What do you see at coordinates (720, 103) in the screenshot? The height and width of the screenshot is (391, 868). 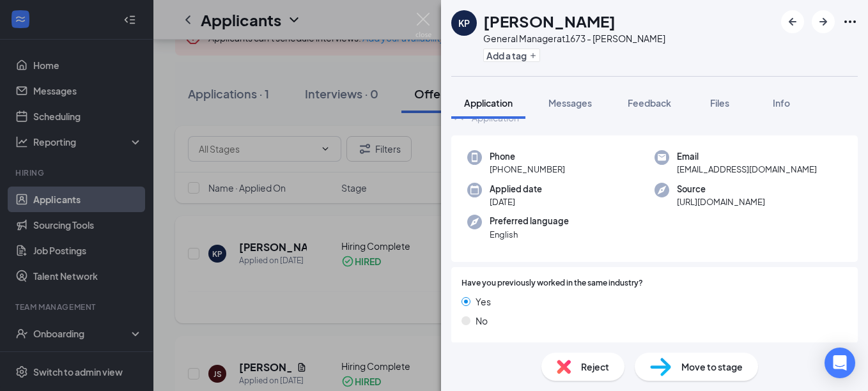 I see `span: Files` at bounding box center [720, 103].